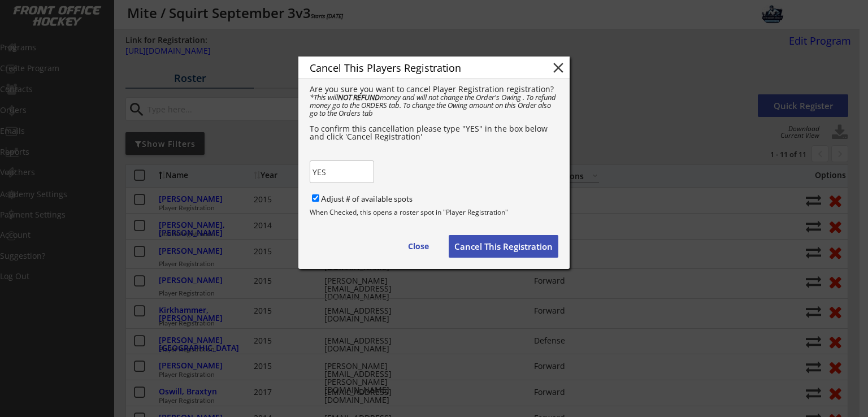 This screenshot has height=417, width=868. What do you see at coordinates (367, 199) in the screenshot?
I see `label: Adjust # of available spots` at bounding box center [367, 199].